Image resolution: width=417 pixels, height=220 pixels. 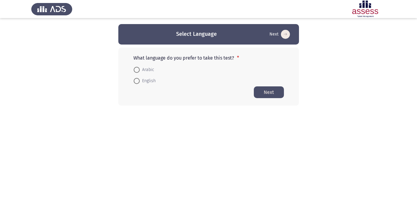 What do you see at coordinates (147, 81) in the screenshot?
I see `span: English` at bounding box center [147, 81].